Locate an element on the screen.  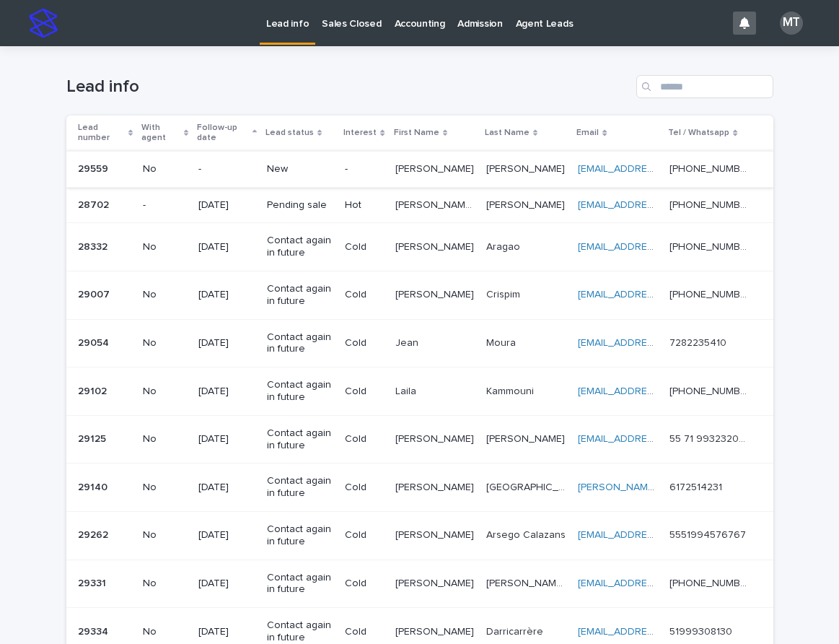
p: Lead status is located at coordinates (290, 132).